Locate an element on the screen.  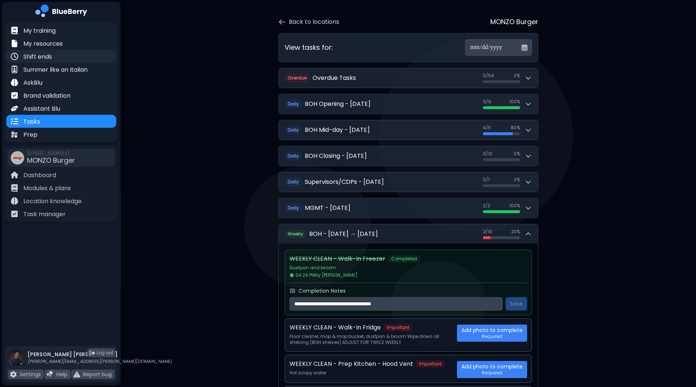
label: Completion Notes is located at coordinates (322, 290).